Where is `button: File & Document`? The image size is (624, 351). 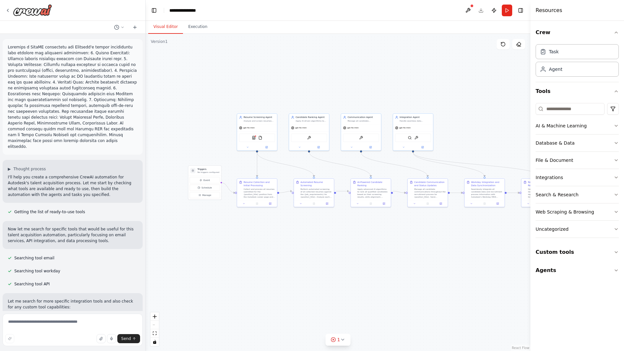
button: File & Document is located at coordinates (577, 160).